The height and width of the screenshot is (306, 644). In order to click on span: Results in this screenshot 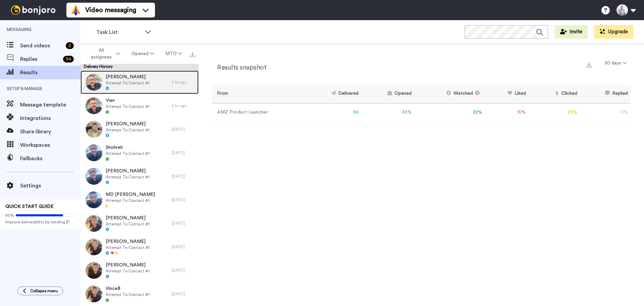, I will do `click(50, 72)`.